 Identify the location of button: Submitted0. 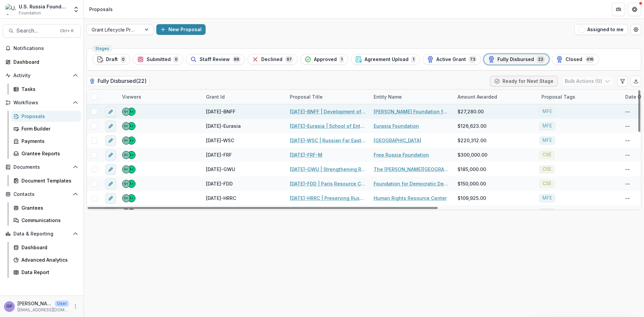
(158, 60).